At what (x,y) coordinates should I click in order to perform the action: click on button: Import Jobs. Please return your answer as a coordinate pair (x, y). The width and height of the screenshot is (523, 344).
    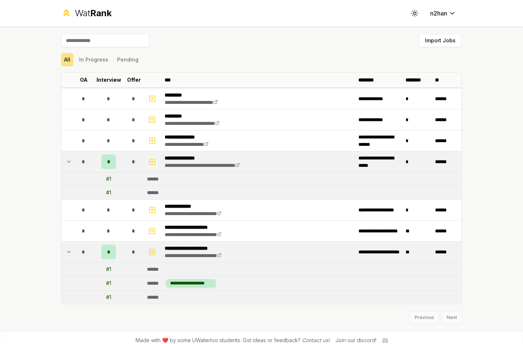
    Looking at the image, I should click on (441, 41).